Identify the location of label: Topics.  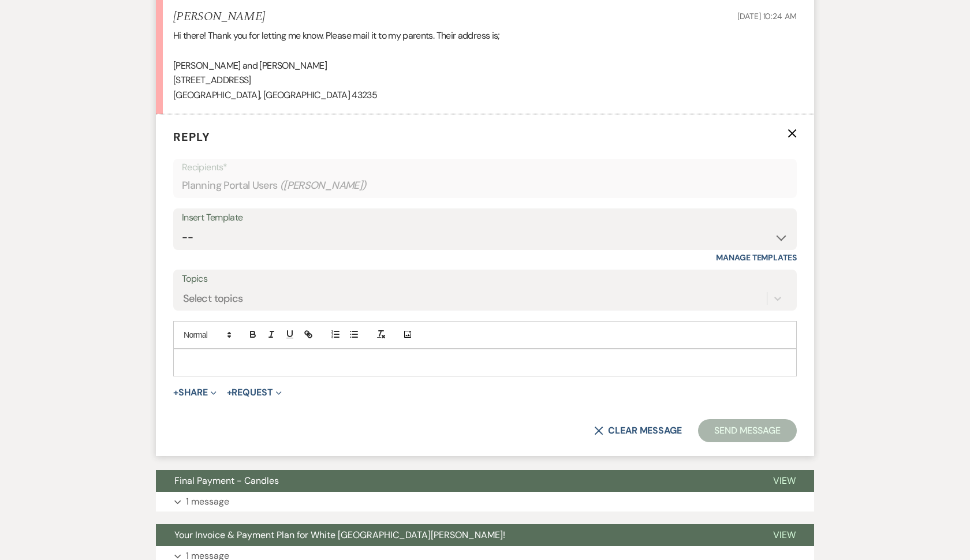
(485, 279).